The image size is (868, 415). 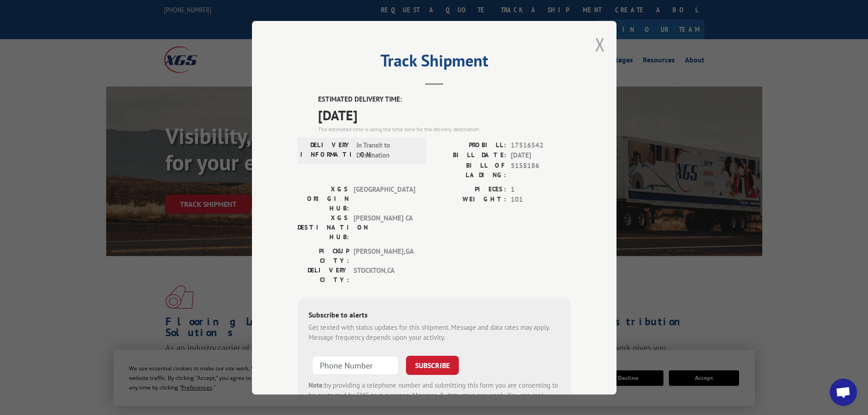 I want to click on div: by providing a telephone number and submitting this form you are consenting to be contacted by SM..., so click(x=434, y=395).